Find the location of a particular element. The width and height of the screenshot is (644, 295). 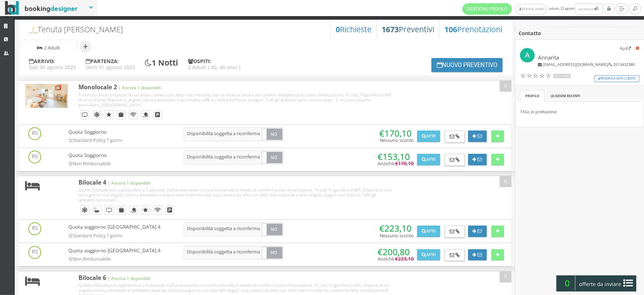

a: Apri is located at coordinates (626, 48).